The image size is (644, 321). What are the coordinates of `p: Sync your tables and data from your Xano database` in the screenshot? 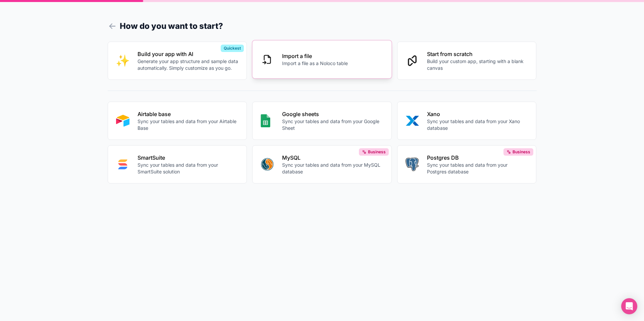 It's located at (478, 125).